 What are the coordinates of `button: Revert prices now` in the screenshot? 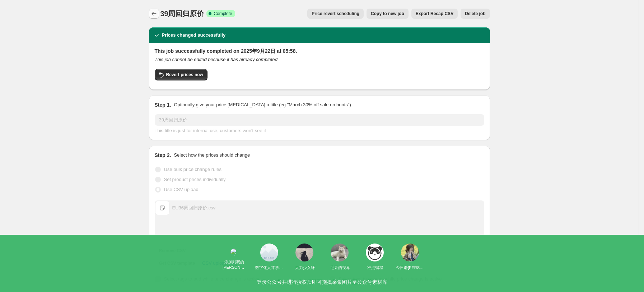 It's located at (181, 75).